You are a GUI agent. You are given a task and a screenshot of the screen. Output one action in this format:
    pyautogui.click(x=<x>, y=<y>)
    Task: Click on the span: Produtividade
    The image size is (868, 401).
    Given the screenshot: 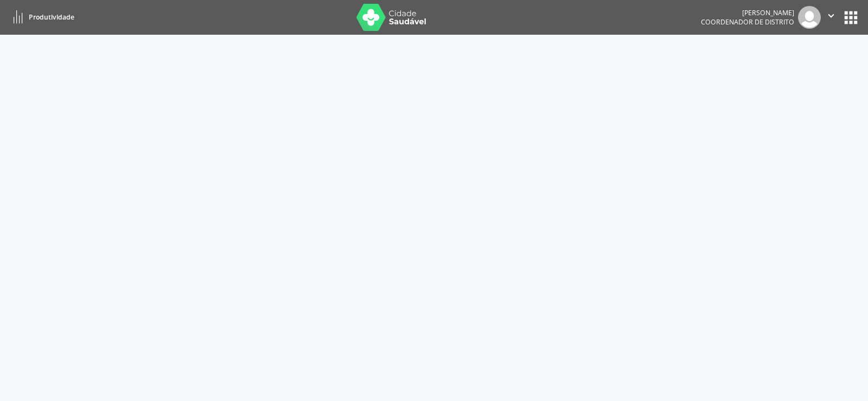 What is the action you would take?
    pyautogui.click(x=52, y=17)
    